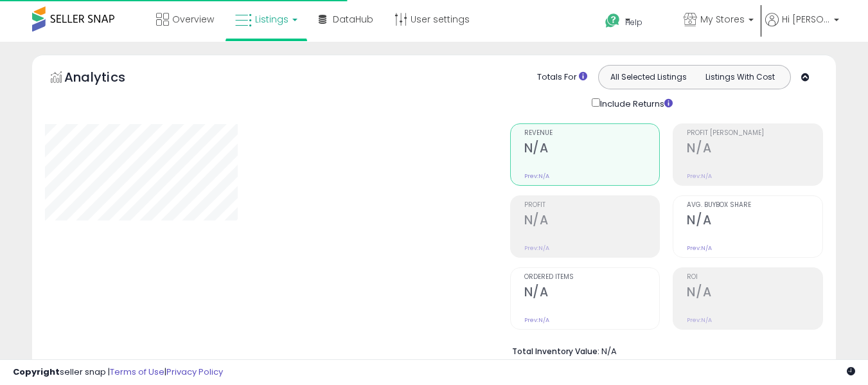 This screenshot has width=868, height=385. I want to click on span: Profit, so click(592, 205).